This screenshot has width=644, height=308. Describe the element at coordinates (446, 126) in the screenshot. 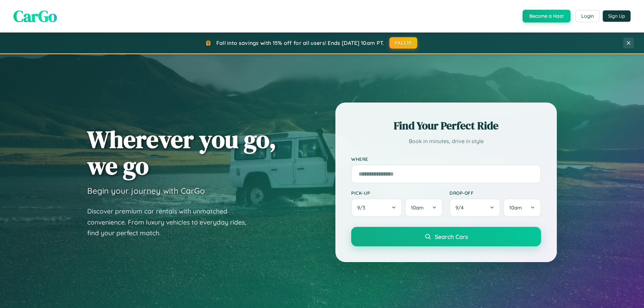

I see `h2: Find Your Perfect Ride` at that location.